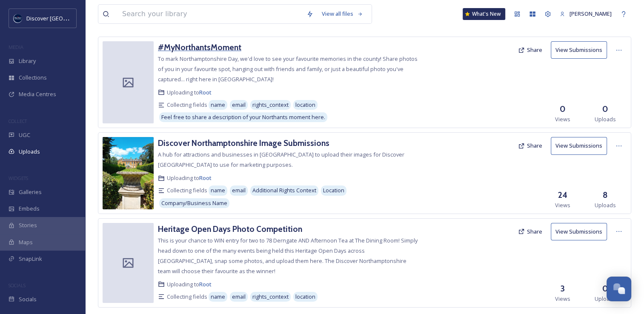  I want to click on button: Open Chat, so click(619, 289).